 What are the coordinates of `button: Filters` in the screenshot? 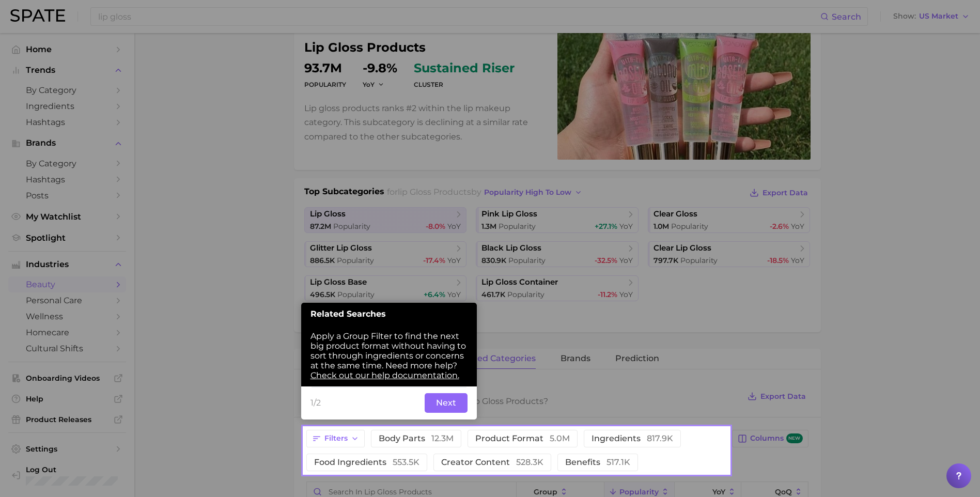 It's located at (336, 438).